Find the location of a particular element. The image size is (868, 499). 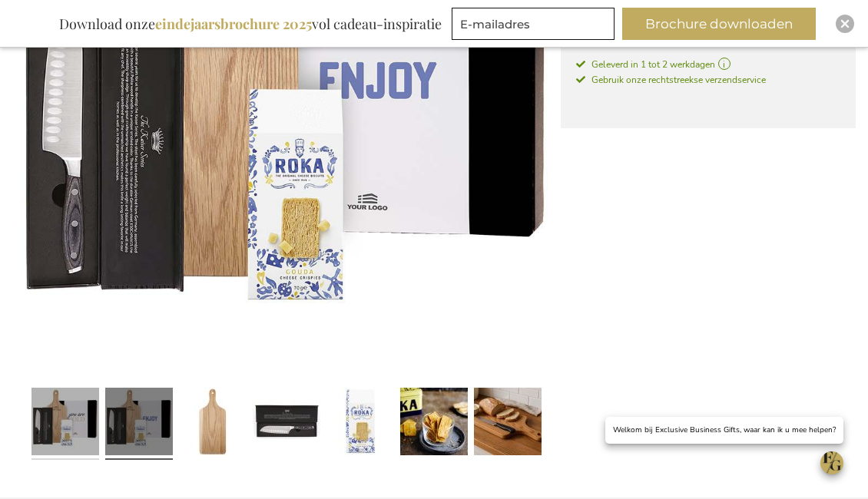

div: Close is located at coordinates (845, 24).